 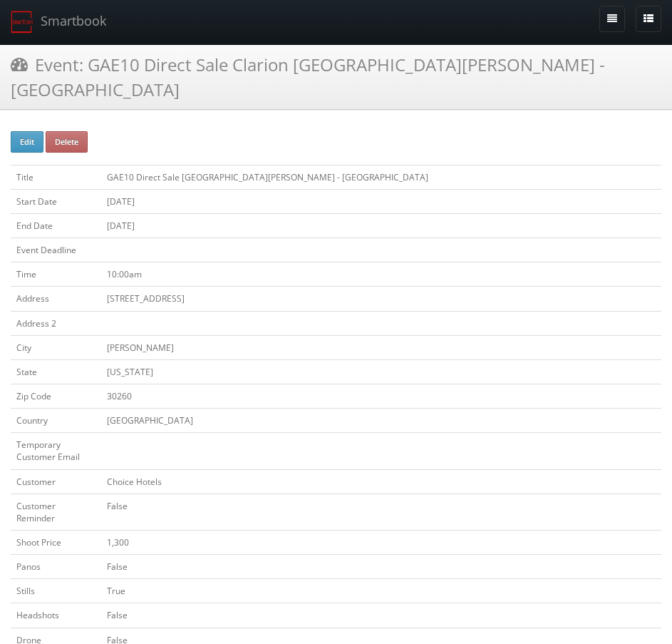 What do you see at coordinates (56, 482) in the screenshot?
I see `td: Customer` at bounding box center [56, 482].